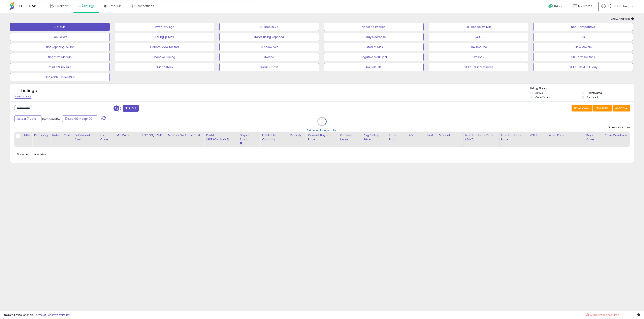 This screenshot has width=644, height=319. What do you see at coordinates (478, 37) in the screenshot?
I see `button: SALES` at bounding box center [478, 37].